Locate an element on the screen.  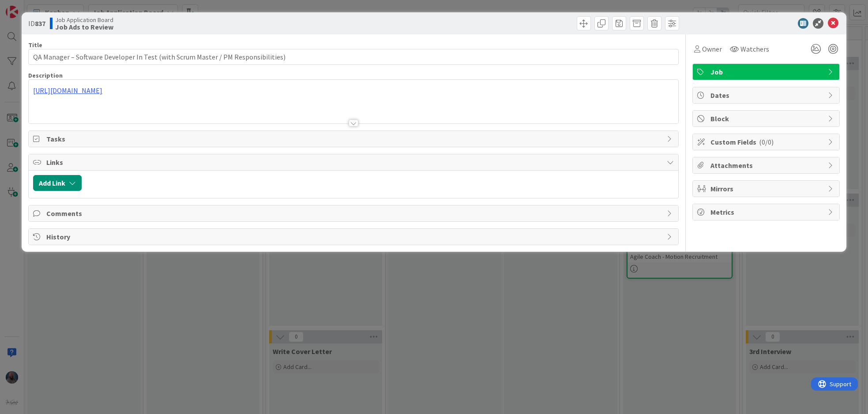
span: Watchers is located at coordinates (754, 49).